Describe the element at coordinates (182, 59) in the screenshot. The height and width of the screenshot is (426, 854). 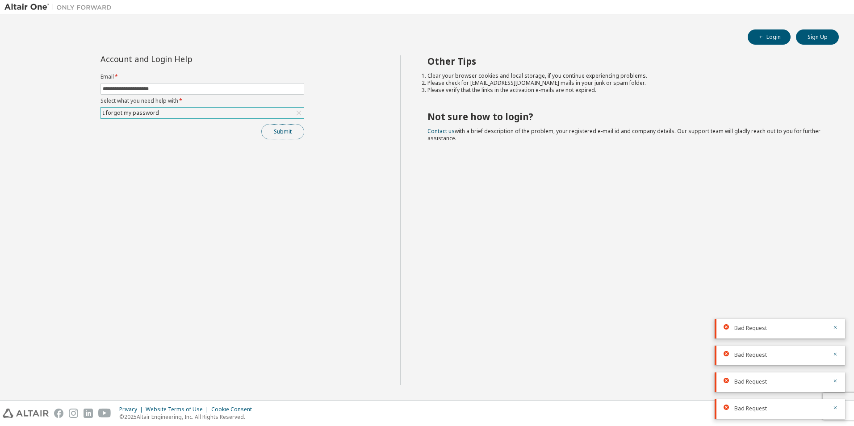
I see `div: Account and Login Help` at that location.